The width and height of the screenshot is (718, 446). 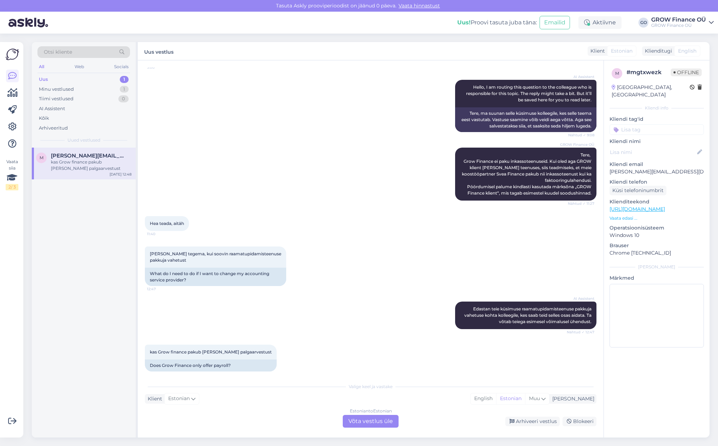 What do you see at coordinates (648, 72) in the screenshot?
I see `div: # mgtxwezk` at bounding box center [648, 72].